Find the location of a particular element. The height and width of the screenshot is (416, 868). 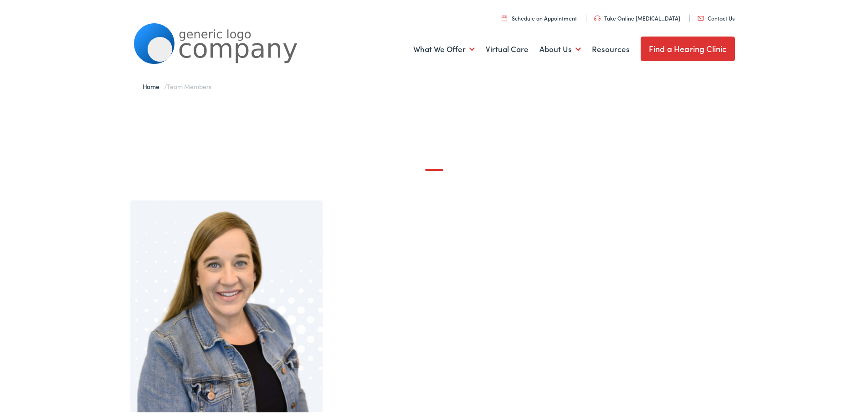

a: Find a Hearing Clinic is located at coordinates (688, 49).